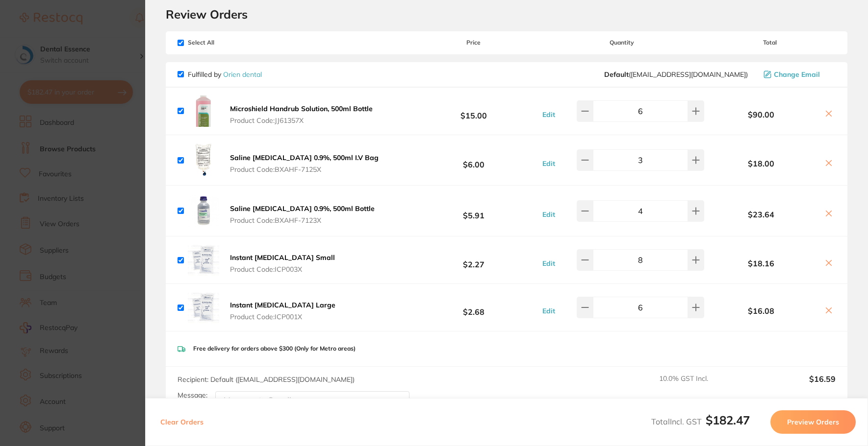 This screenshot has width=868, height=446. I want to click on span: Quantity, so click(621, 42).